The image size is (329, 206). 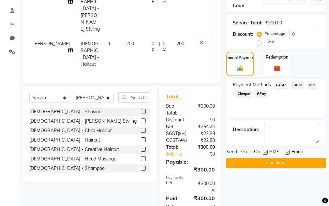 I want to click on div: Payable:, so click(x=190, y=162).